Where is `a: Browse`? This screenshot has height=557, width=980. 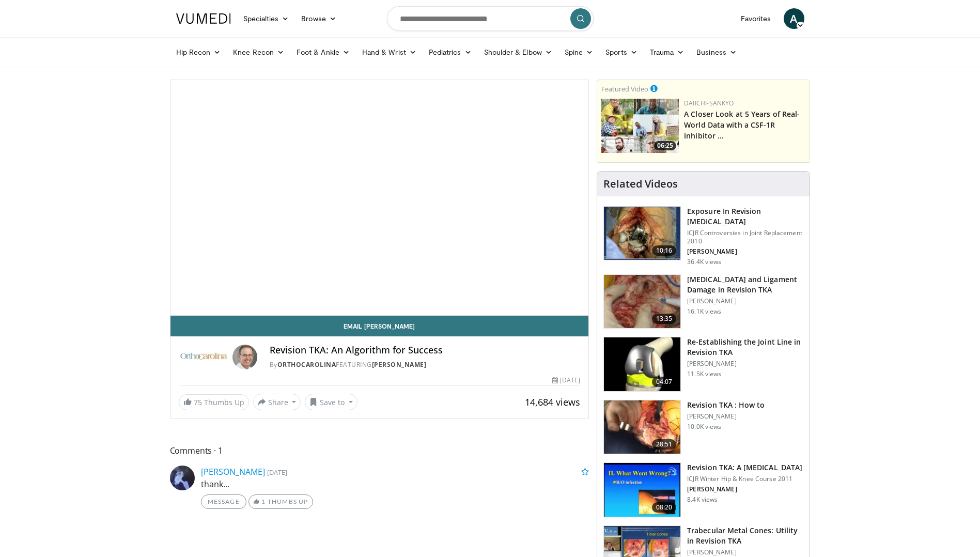 a: Browse is located at coordinates (319, 18).